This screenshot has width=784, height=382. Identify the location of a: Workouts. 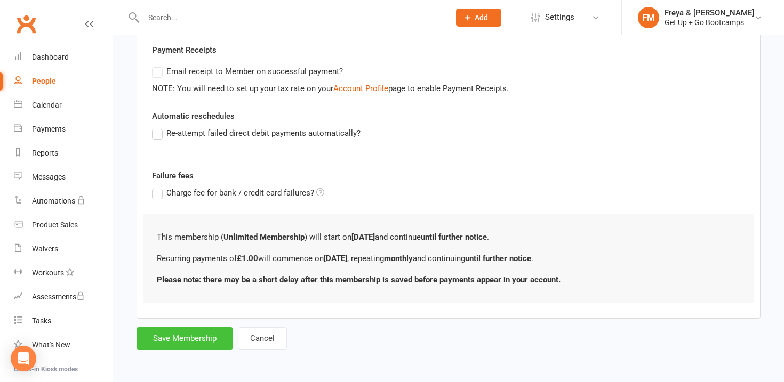
(63, 273).